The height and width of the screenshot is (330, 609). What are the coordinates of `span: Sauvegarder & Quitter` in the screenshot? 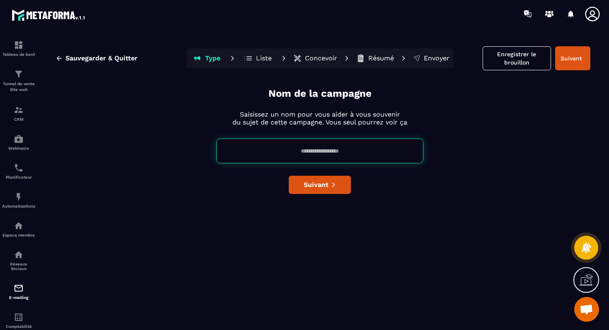 It's located at (101, 58).